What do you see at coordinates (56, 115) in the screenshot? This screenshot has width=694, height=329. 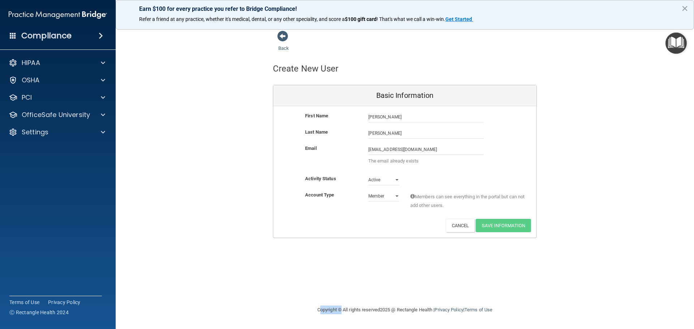 I see `p: OfficeSafe University` at bounding box center [56, 115].